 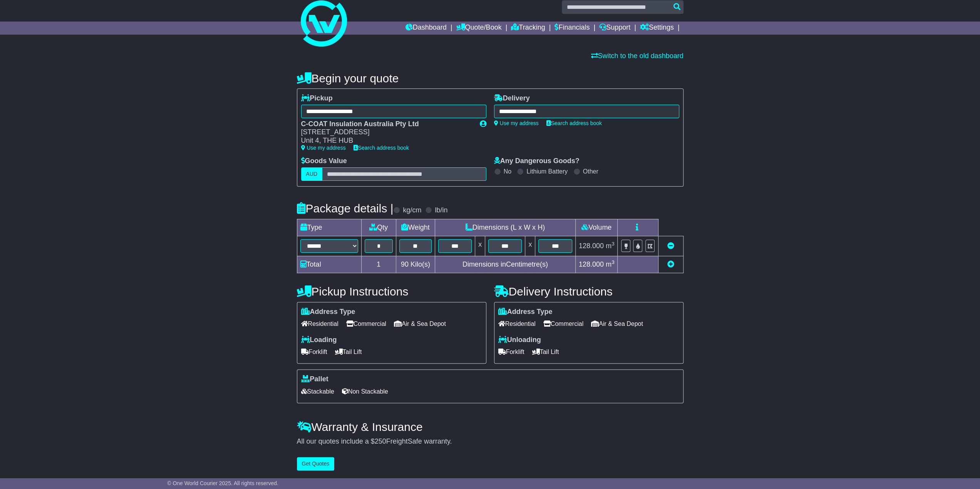 What do you see at coordinates (505, 264) in the screenshot?
I see `td: Dimensions in Centimetre(s)` at bounding box center [505, 264].